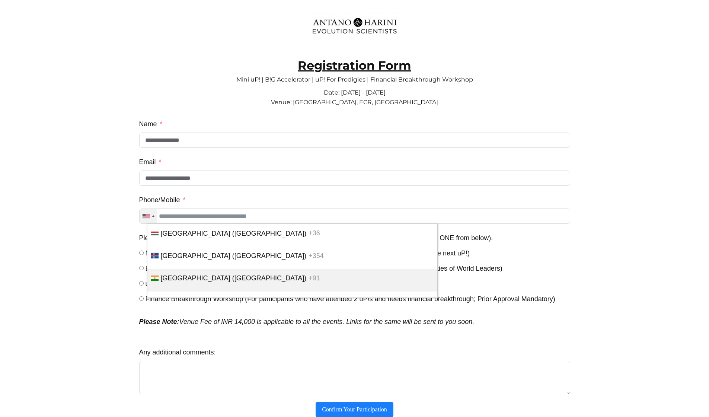 The height and width of the screenshot is (417, 709). Describe the element at coordinates (354, 178) in the screenshot. I see `input: Email` at that location.